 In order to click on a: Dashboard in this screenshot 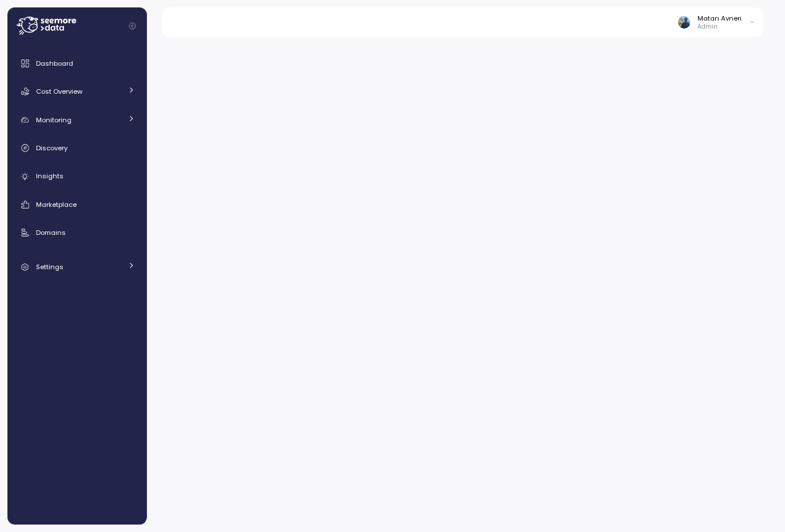, I will do `click(77, 64)`.